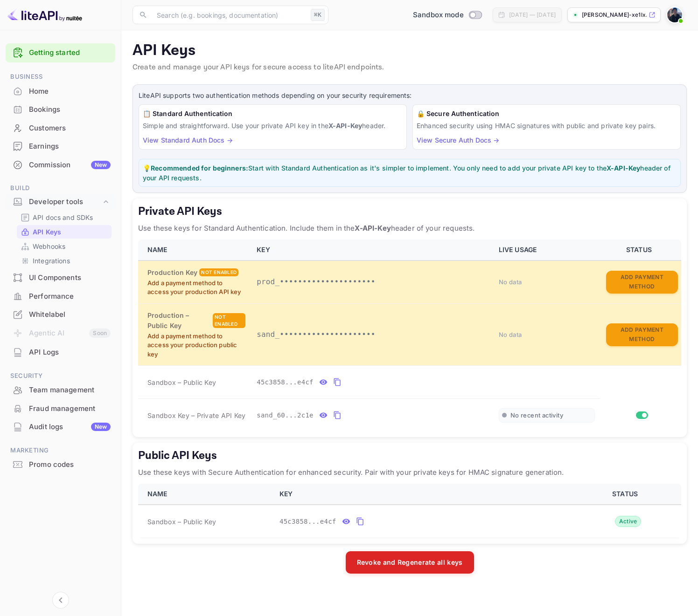  I want to click on table: private api keys table, so click(409, 335).